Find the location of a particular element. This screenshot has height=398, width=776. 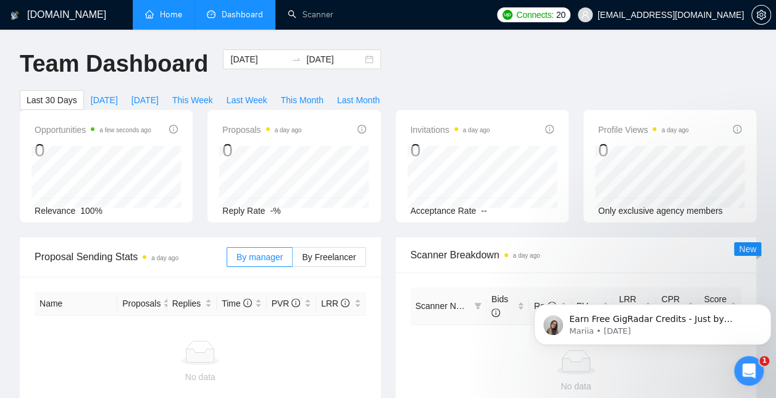

a: searchScanner is located at coordinates (311, 14).